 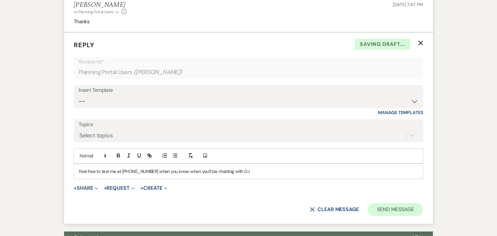 I want to click on button: Create, so click(x=154, y=188).